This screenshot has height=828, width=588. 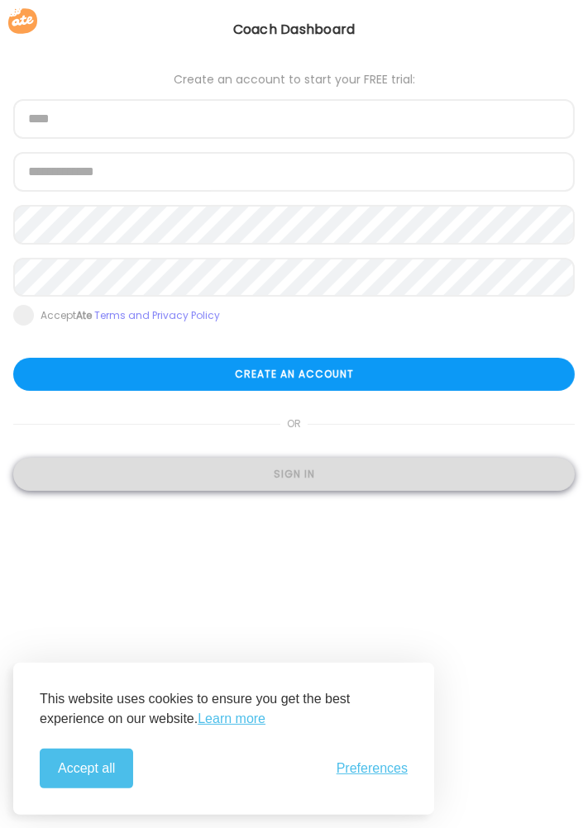 I want to click on a: Learn more, so click(x=231, y=719).